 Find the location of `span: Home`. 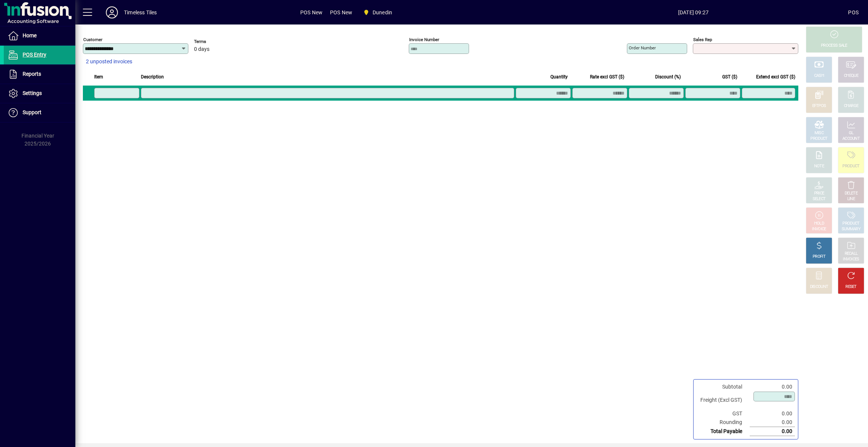

span: Home is located at coordinates (29, 35).